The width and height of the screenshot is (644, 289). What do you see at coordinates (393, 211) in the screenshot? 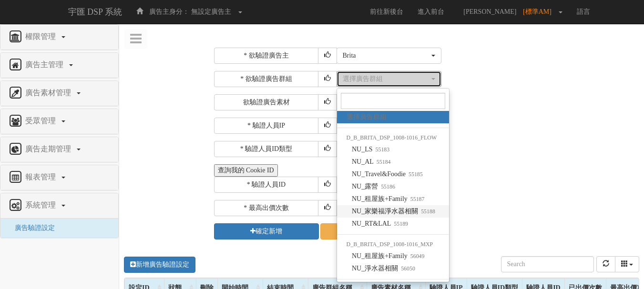
I see `span: NU_家樂福淨水器相關` at bounding box center [393, 211].